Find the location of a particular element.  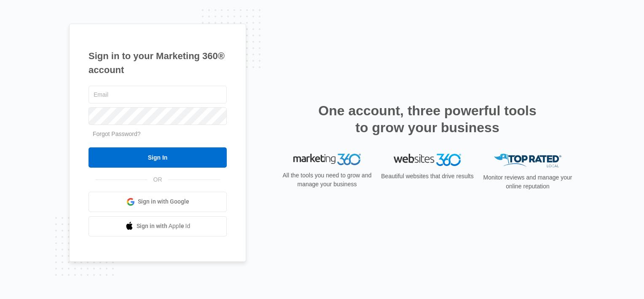

p: All the tools you need to grow and manage your business is located at coordinates (328, 179).